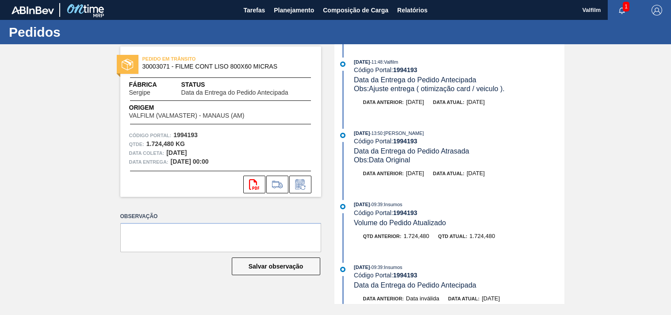 The image size is (671, 315). What do you see at coordinates (626, 7) in the screenshot?
I see `span: 1` at bounding box center [626, 7].